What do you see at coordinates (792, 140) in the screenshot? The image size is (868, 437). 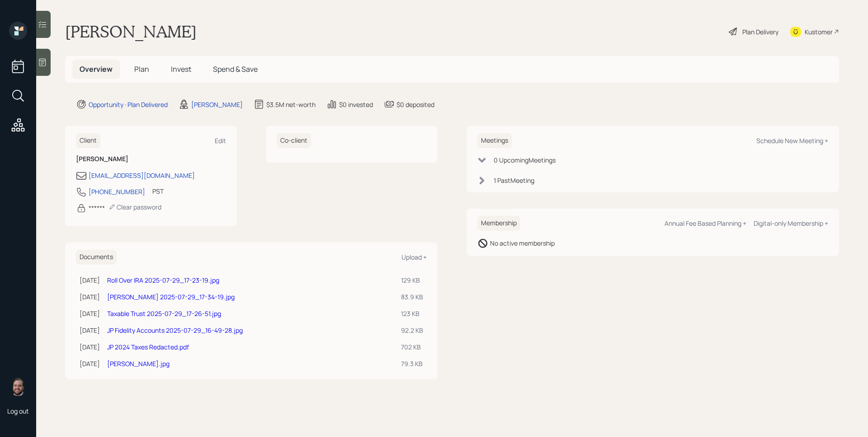 I see `div: Schedule New Meeting +` at bounding box center [792, 140].